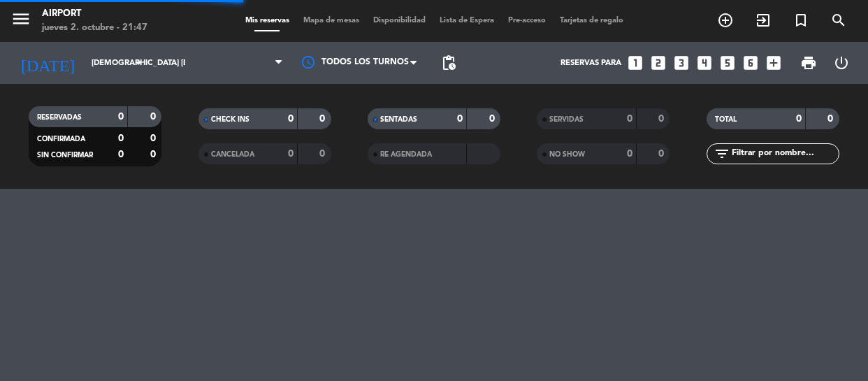 The width and height of the screenshot is (868, 381). Describe the element at coordinates (61, 139) in the screenshot. I see `span: CONFIRMADA` at that location.